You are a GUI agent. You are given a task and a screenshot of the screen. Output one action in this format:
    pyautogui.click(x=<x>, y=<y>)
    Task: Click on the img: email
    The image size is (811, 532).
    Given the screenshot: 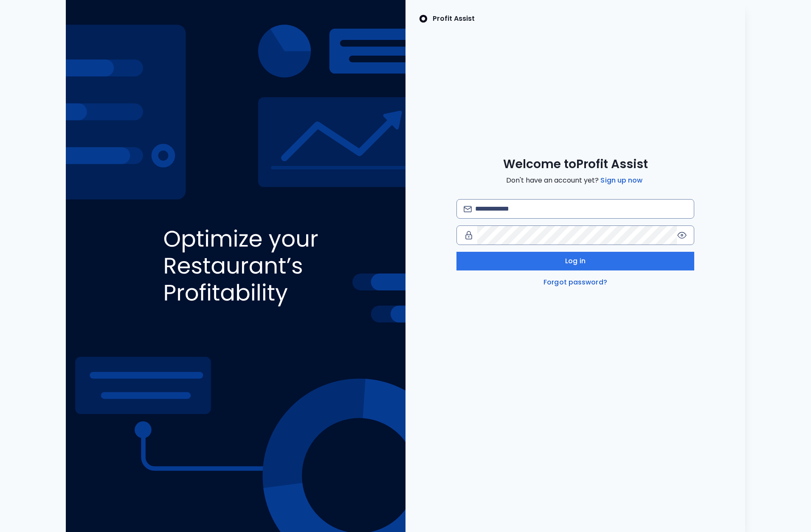 What is the action you would take?
    pyautogui.click(x=467, y=209)
    